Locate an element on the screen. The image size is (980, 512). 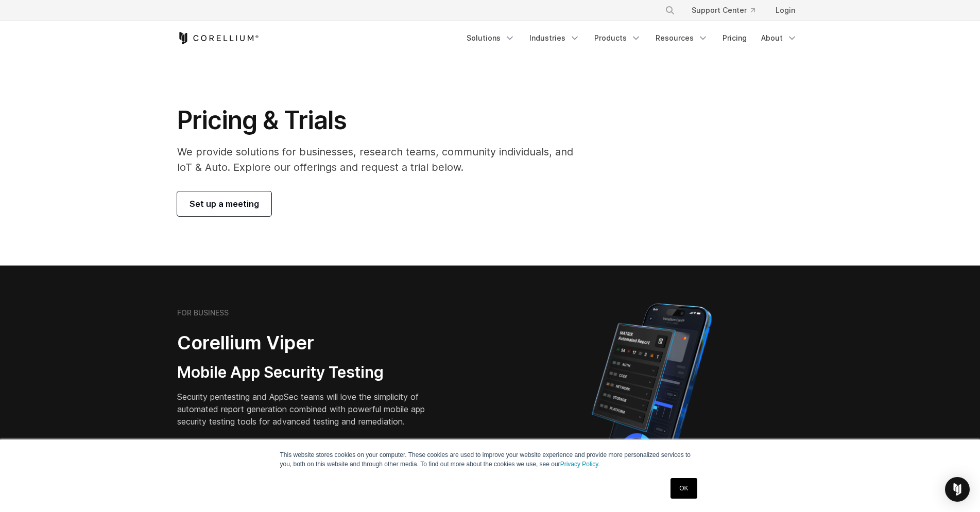
a: Resources is located at coordinates (681, 38).